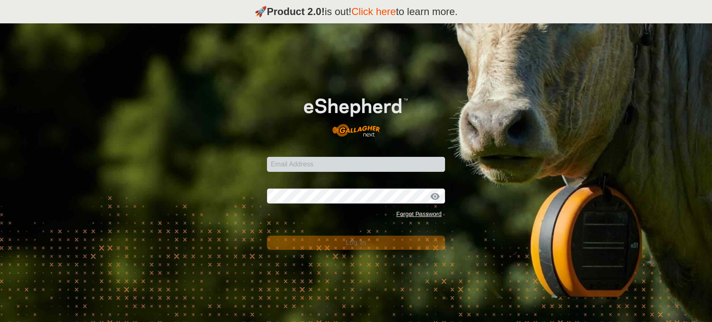 The image size is (712, 322). What do you see at coordinates (356, 113) in the screenshot?
I see `img: E-shepherd Logo` at bounding box center [356, 113].